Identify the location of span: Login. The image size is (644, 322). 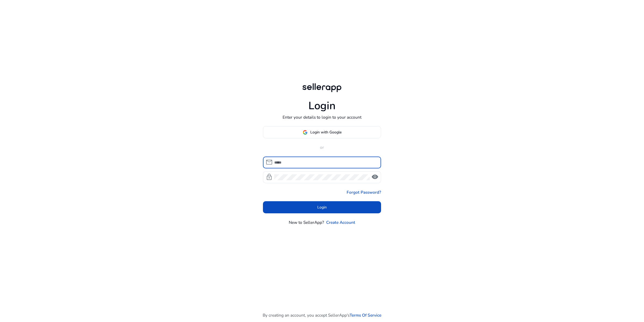
(322, 207).